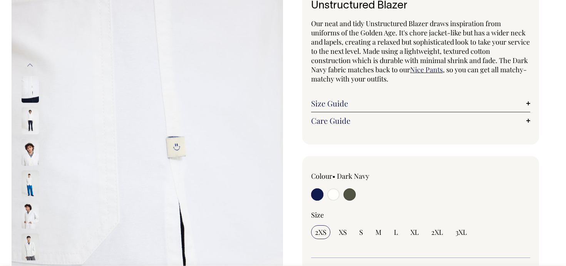  What do you see at coordinates (355, 176) in the screenshot?
I see `div: Colour` at bounding box center [355, 176].